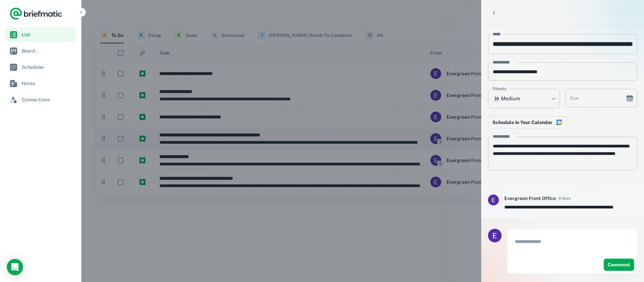 Image resolution: width=644 pixels, height=282 pixels. I want to click on span: List, so click(47, 35).